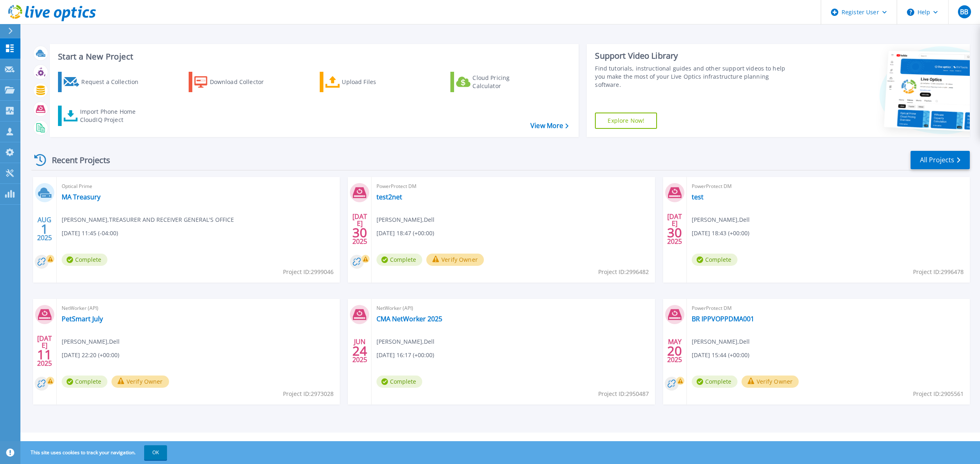 The width and height of the screenshot is (980, 464). What do you see at coordinates (360, 351) in the screenshot?
I see `div: JUN 2025` at bounding box center [360, 351].